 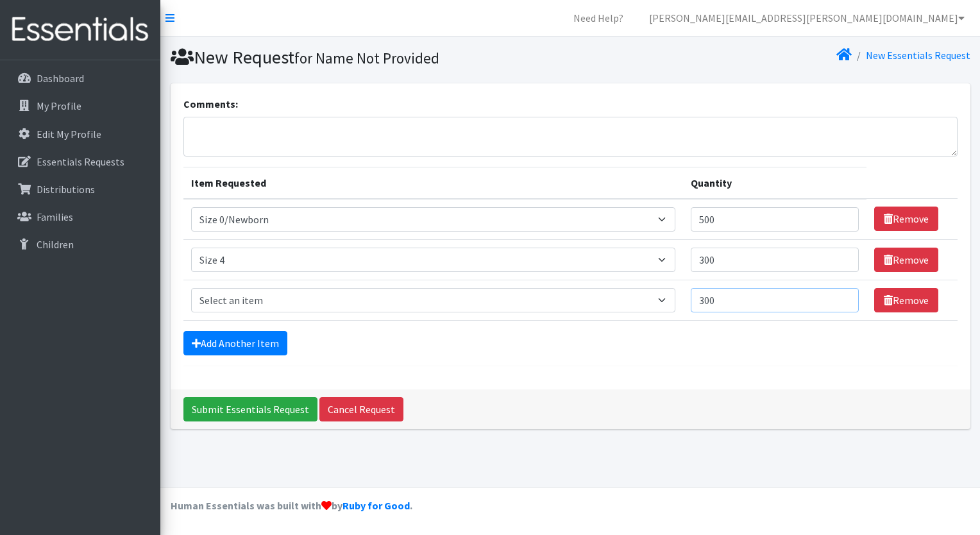 What do you see at coordinates (80, 162) in the screenshot?
I see `a: Essentials Requests` at bounding box center [80, 162].